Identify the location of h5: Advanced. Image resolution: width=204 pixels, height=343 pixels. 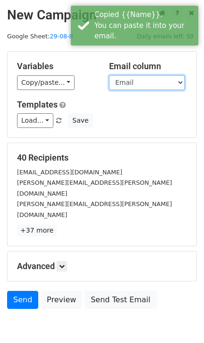
(102, 266).